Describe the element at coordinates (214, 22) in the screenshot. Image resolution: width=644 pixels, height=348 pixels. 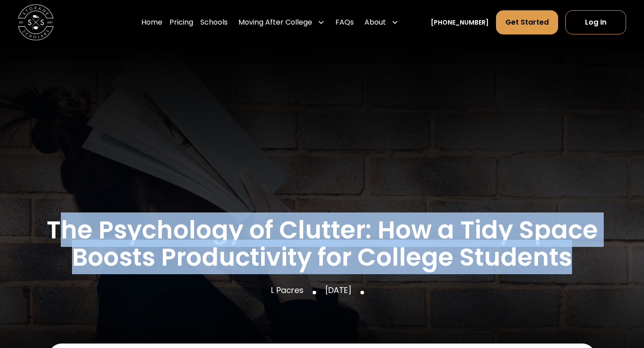
I see `a: Schools` at that location.